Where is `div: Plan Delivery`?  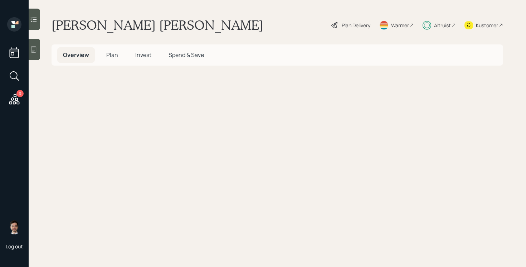
div: Plan Delivery is located at coordinates (356, 25).